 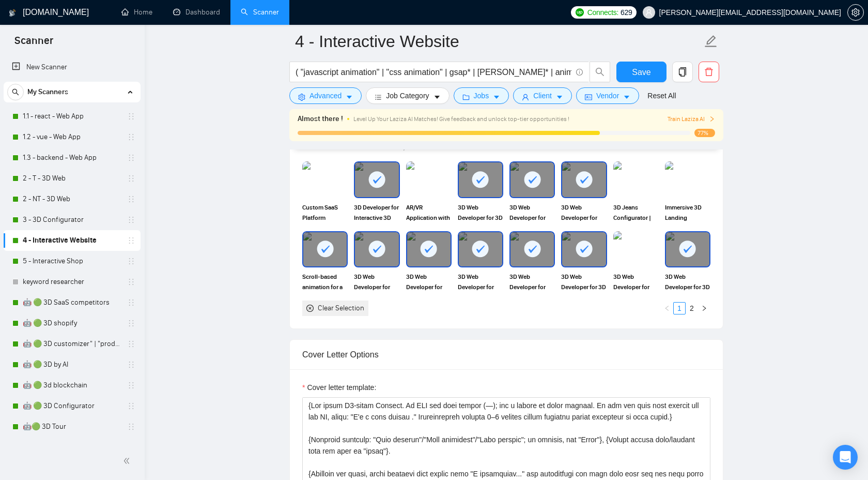 I want to click on span: idcard, so click(x=589, y=97).